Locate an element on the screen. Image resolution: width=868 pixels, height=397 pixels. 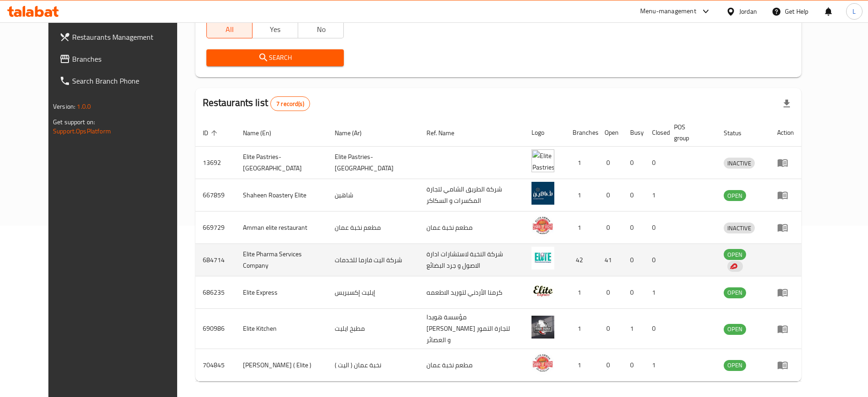
td: كرمنا الأردني لتوريد الاطعمه is located at coordinates (472, 292).